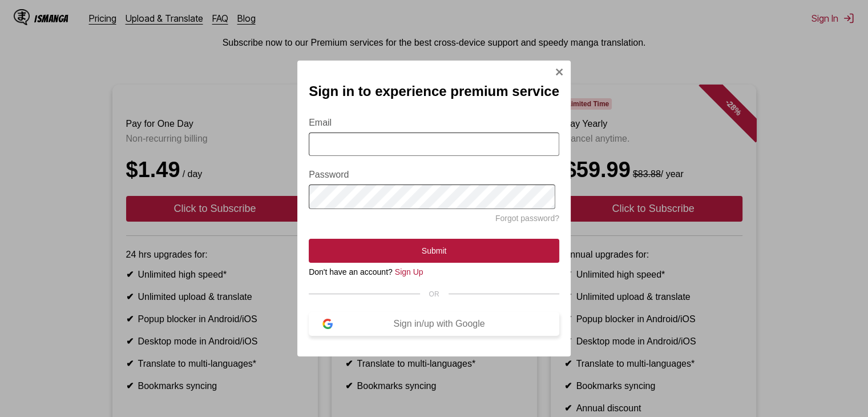 The image size is (868, 417). What do you see at coordinates (434, 294) in the screenshot?
I see `div: OR` at bounding box center [434, 294].